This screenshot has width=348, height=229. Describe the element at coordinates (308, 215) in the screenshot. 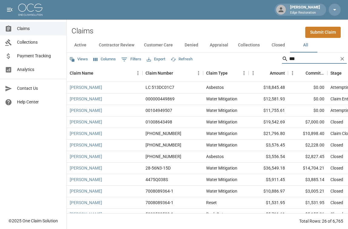

I see `div: $5,155.26` at that location.